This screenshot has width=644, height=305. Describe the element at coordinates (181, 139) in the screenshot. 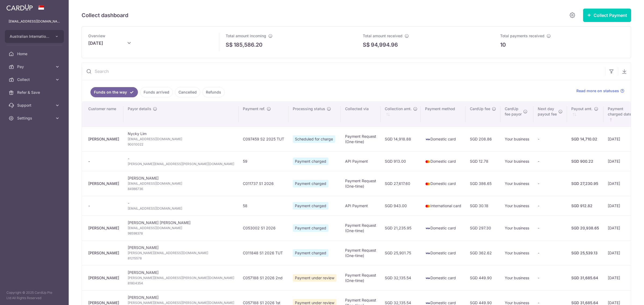

I see `td: Nycky Lim` at that location.